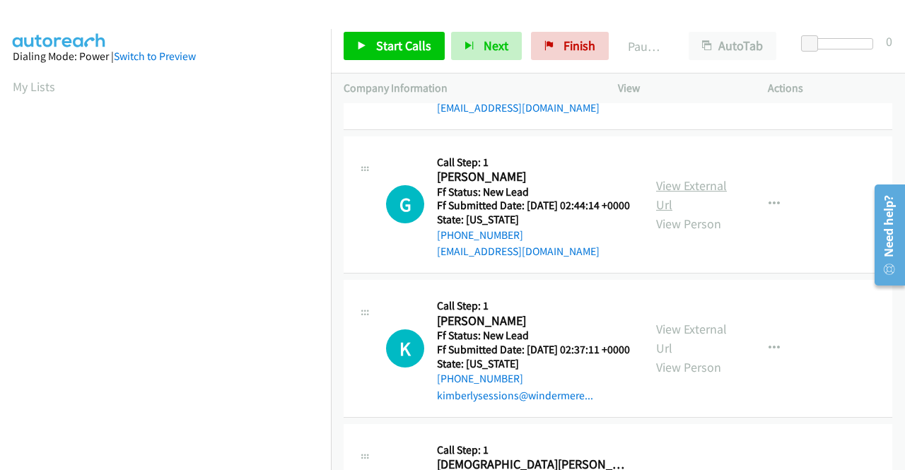  What do you see at coordinates (570, 46) in the screenshot?
I see `a: Finish` at bounding box center [570, 46].